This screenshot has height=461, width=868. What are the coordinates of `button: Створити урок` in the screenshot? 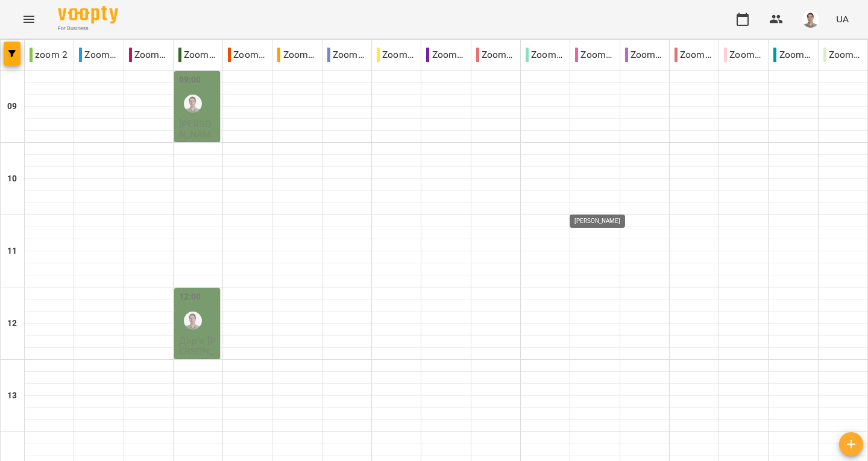 It's located at (851, 444).